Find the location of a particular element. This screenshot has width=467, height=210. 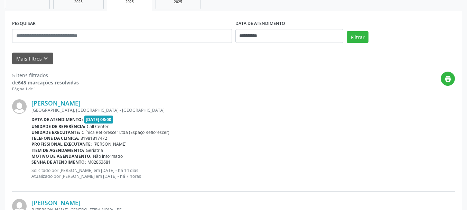

div: Página 1 de 1 is located at coordinates (45, 89).